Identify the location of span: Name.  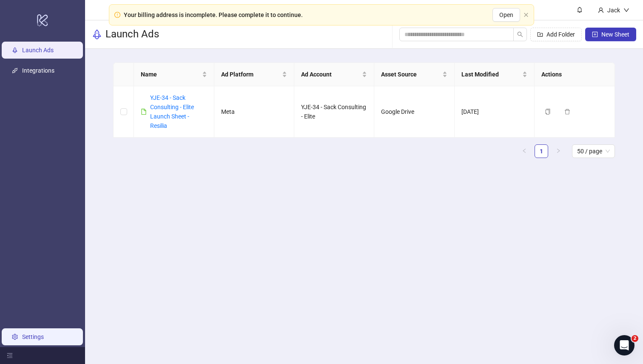
(170, 74).